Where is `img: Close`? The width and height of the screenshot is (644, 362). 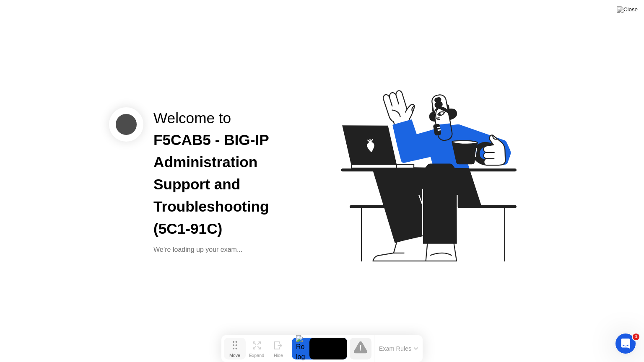 img: Close is located at coordinates (627, 10).